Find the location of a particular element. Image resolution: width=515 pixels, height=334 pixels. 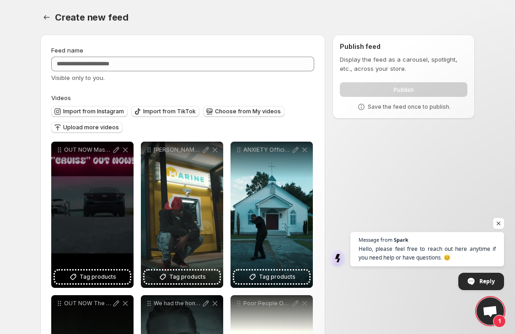

span: Videos is located at coordinates (61, 98).